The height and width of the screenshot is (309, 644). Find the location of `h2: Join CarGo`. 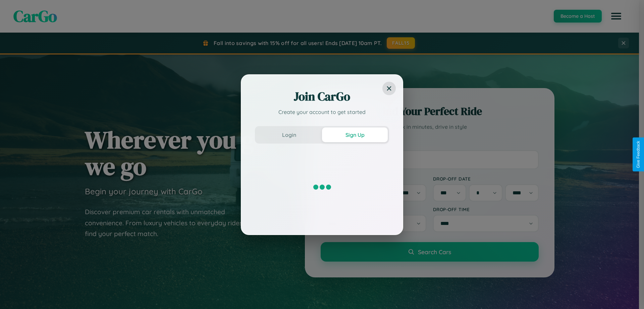

h2: Join CarGo is located at coordinates (322, 96).